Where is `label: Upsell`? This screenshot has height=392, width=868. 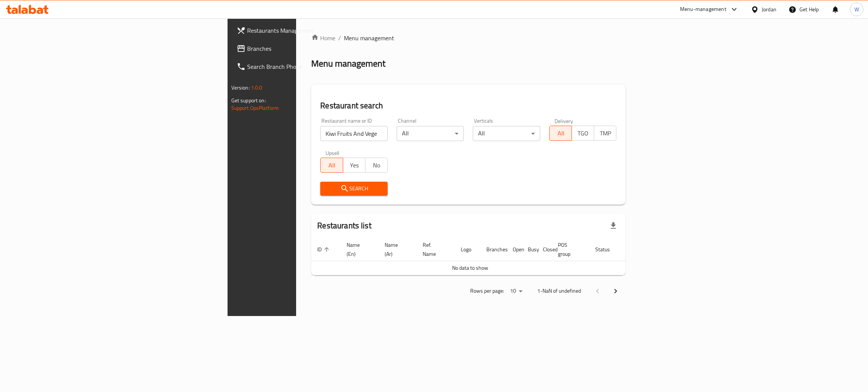 label: Upsell is located at coordinates (332, 153).